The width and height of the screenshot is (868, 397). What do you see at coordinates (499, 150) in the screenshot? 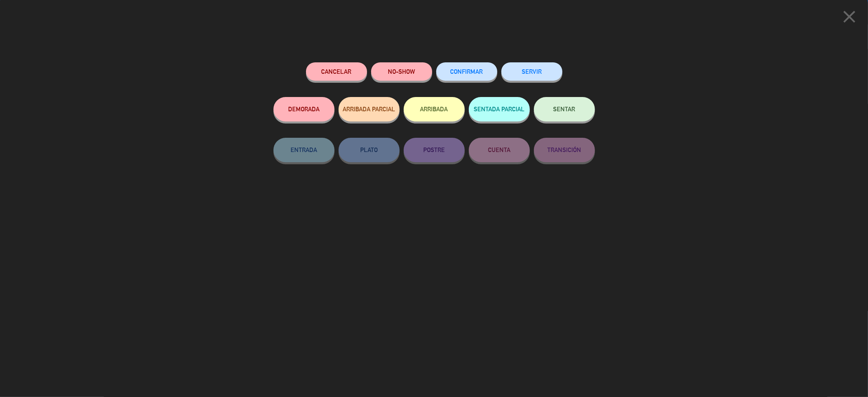
I see `button: CUENTA` at bounding box center [499, 150].